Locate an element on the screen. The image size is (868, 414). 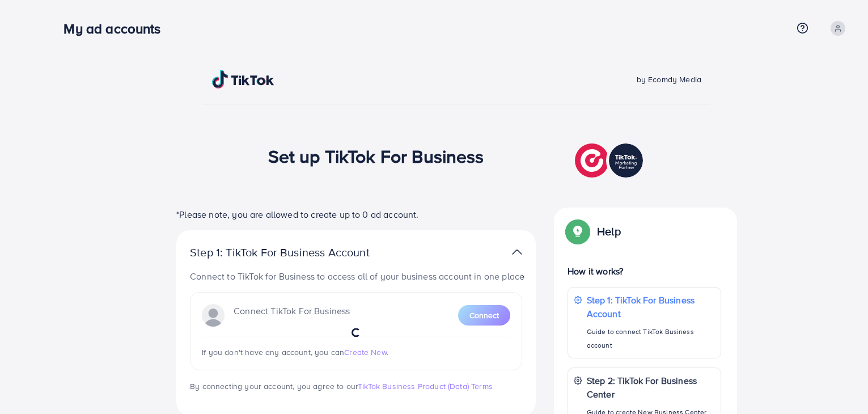
img: TikTok is located at coordinates (243, 79).